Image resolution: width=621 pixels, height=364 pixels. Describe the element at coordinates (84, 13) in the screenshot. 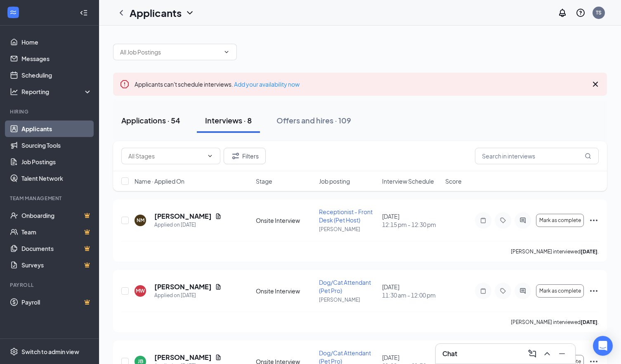

I see `svg: Collapse` at that location.